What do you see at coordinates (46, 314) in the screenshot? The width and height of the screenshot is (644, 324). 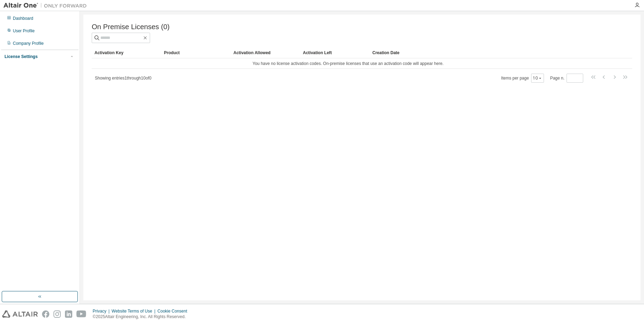 I see `img: facebook.svg` at bounding box center [46, 314].